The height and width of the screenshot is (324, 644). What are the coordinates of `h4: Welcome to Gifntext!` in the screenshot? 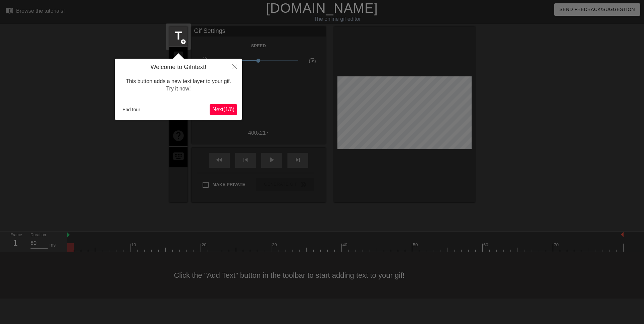 It's located at (178, 67).